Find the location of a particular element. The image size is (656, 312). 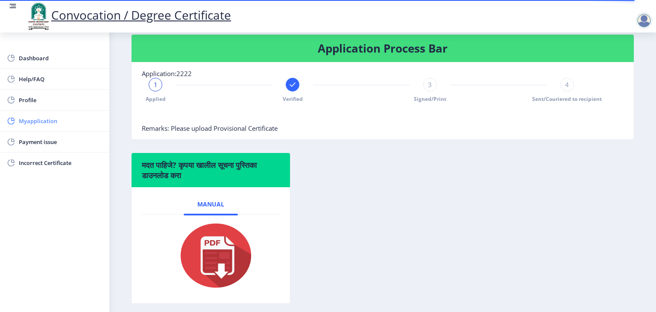

span: Sent/Couriered to recipient is located at coordinates (567, 99).